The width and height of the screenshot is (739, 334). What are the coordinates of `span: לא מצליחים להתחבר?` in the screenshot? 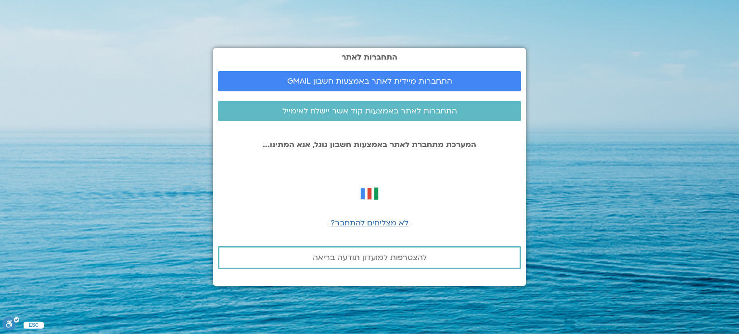 It's located at (369, 223).